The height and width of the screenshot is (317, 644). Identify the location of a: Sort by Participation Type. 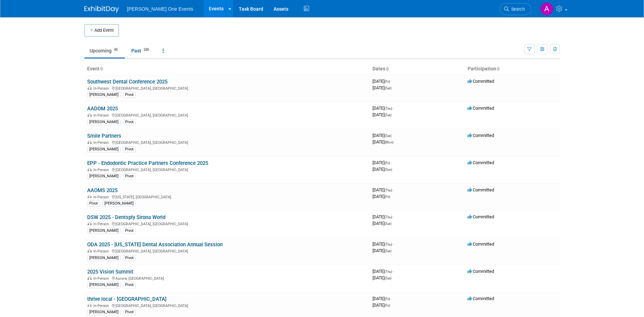
(498, 69).